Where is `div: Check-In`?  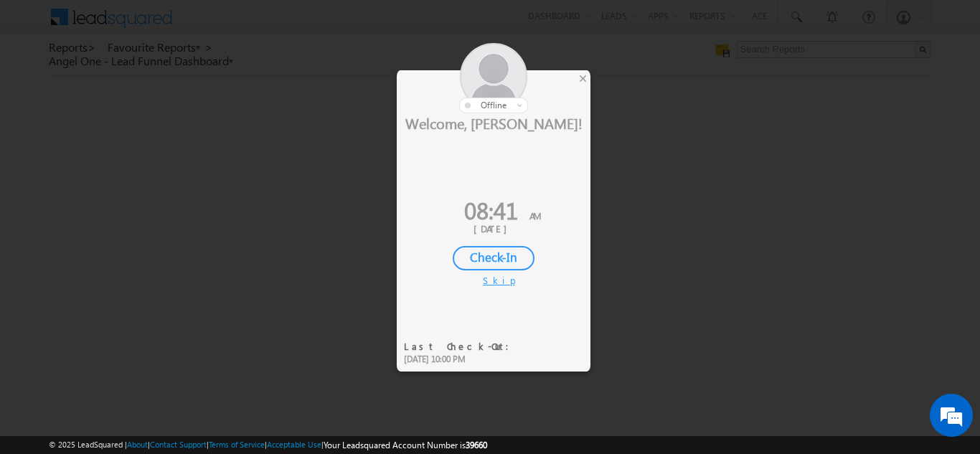 div: Check-In is located at coordinates (494, 258).